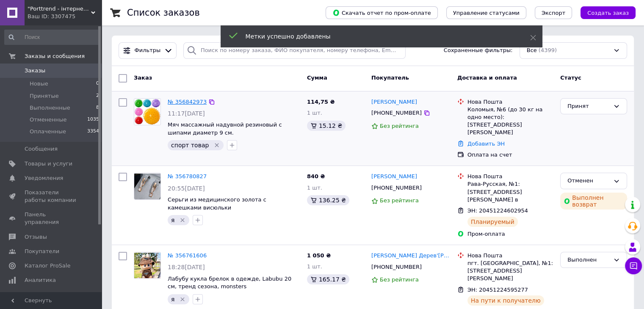 This screenshot has height=309, width=644. What do you see at coordinates (55, 56) in the screenshot?
I see `span: Заказы и сообщения` at bounding box center [55, 56].